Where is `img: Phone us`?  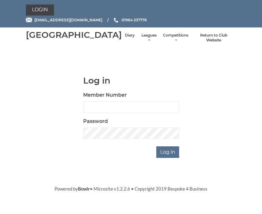 img: Phone us is located at coordinates (116, 20).